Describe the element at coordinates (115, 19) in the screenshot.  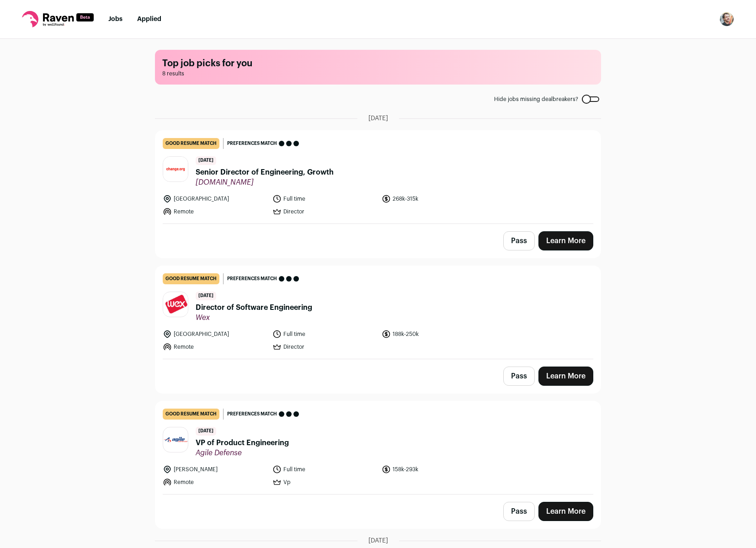
I see `a: Jobs` at that location.